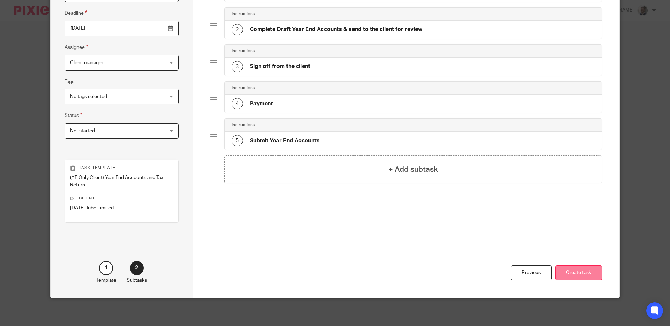  I want to click on input: Use the arrow keys to pick a date, so click(121, 28).